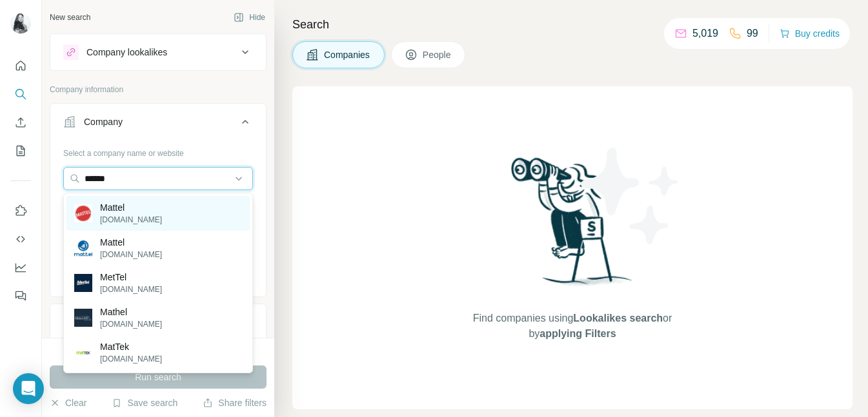  Describe the element at coordinates (347, 54) in the screenshot. I see `span: Companies` at that location.